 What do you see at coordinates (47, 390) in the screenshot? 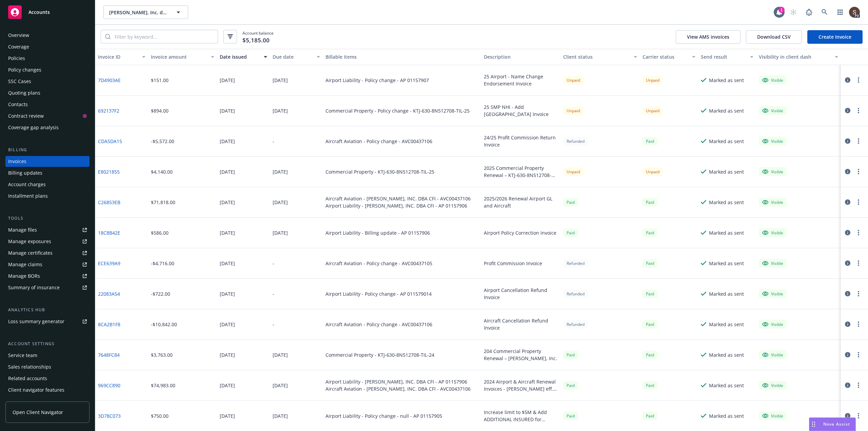
I see `a: Client navigator features` at bounding box center [47, 390].